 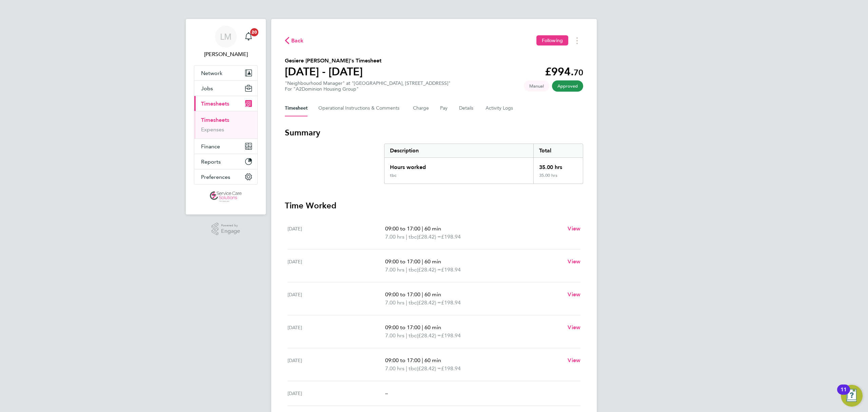 I want to click on button: Network, so click(x=226, y=73).